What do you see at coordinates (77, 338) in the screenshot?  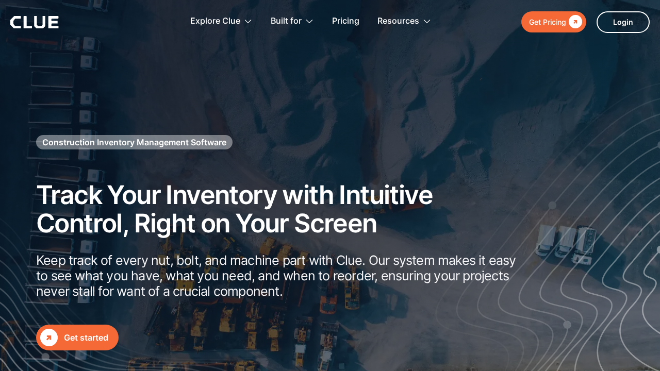 I see `a: Get started` at bounding box center [77, 338].